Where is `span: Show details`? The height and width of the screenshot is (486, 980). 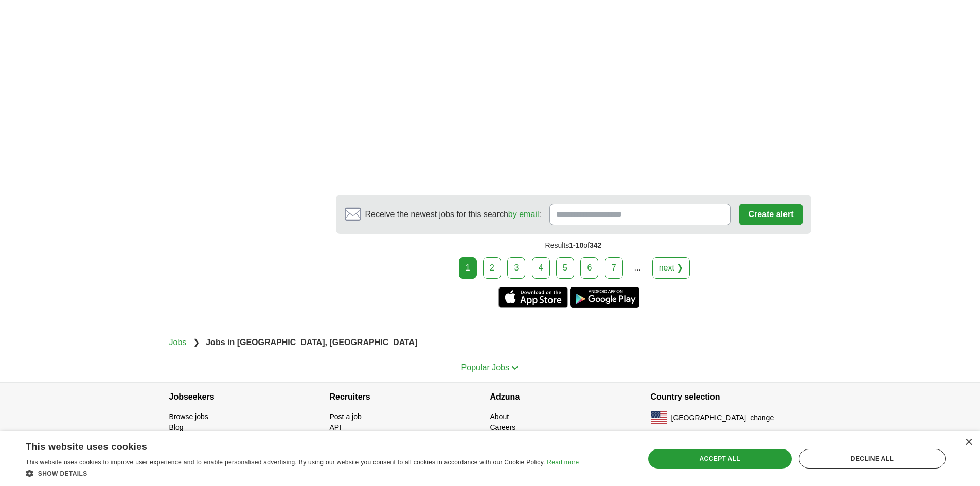 span: Show details is located at coordinates (63, 473).